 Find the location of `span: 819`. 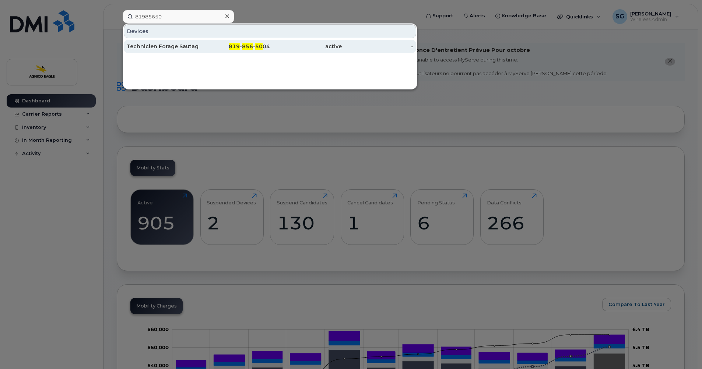

span: 819 is located at coordinates (234, 46).